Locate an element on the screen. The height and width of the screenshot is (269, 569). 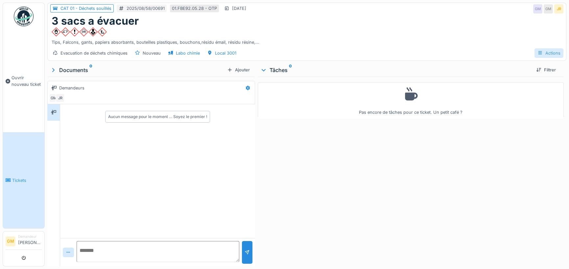
span: Ouvrir nouveau ticket is located at coordinates (27, 81).